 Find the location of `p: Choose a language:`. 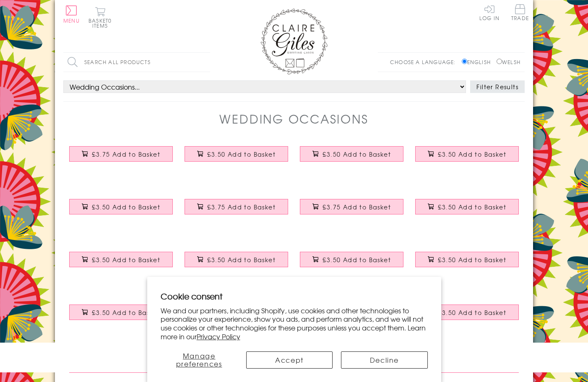

p: Choose a language: is located at coordinates (425, 62).